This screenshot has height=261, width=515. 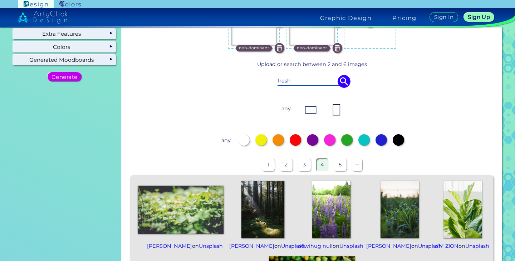 I want to click on div: Colors, so click(x=64, y=47).